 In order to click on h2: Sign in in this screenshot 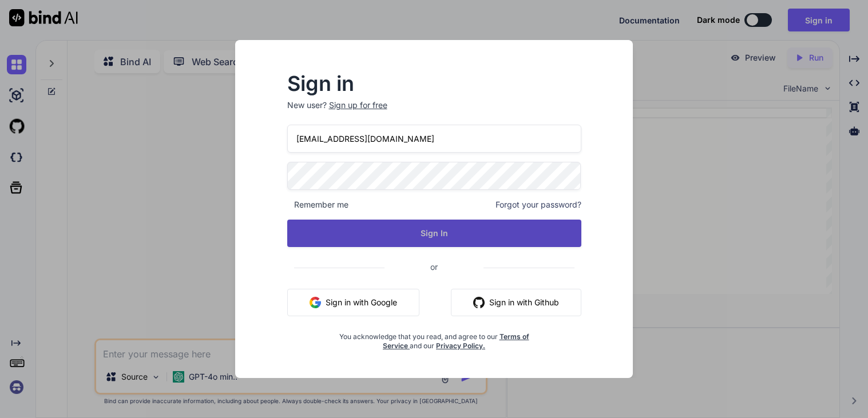, I will do `click(434, 83)`.